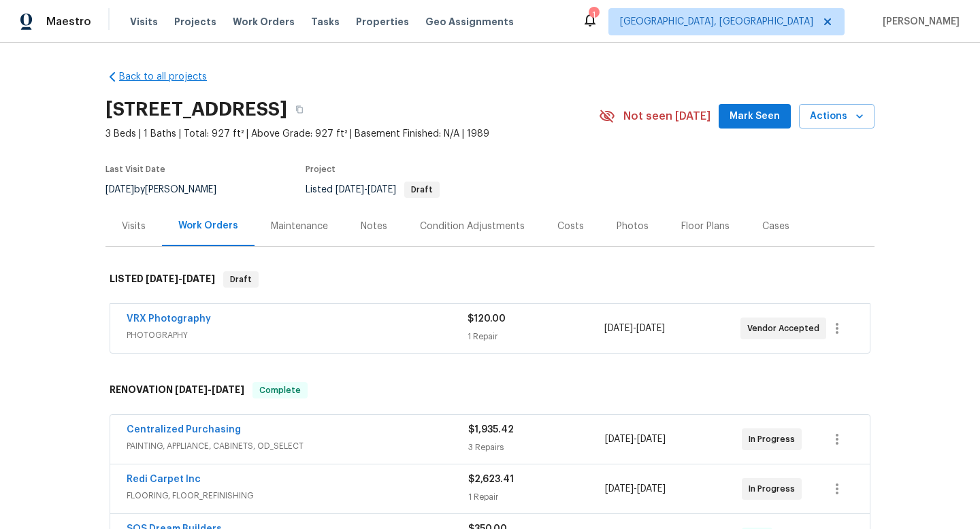  What do you see at coordinates (490, 479) in the screenshot?
I see `span: $2,623.41` at bounding box center [490, 479].